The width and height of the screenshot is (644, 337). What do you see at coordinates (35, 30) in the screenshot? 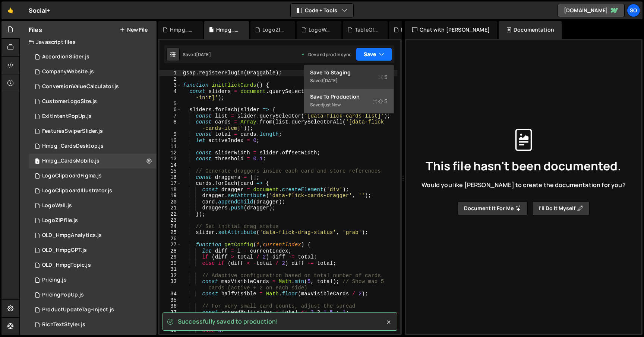
I see `h2: Files` at bounding box center [35, 30].